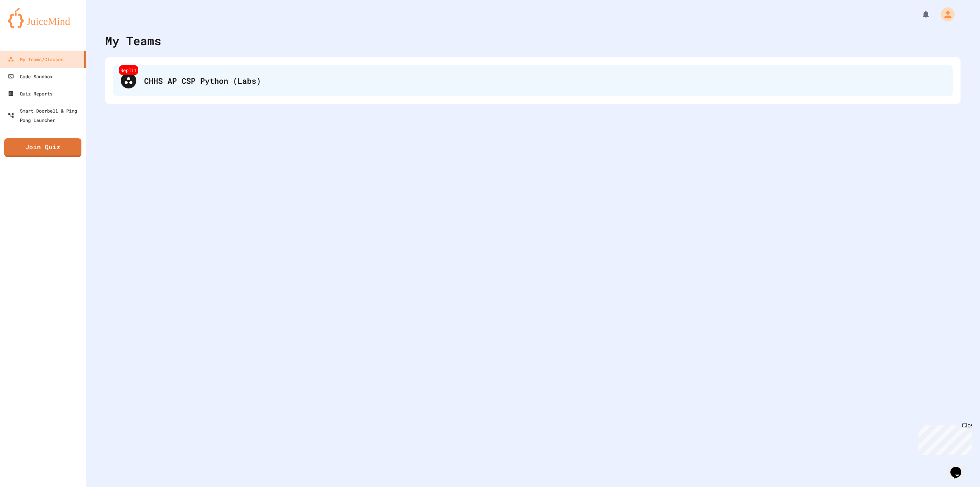 Image resolution: width=980 pixels, height=487 pixels. I want to click on div: Smart Doorbell & Ping Pong Launcher, so click(45, 115).